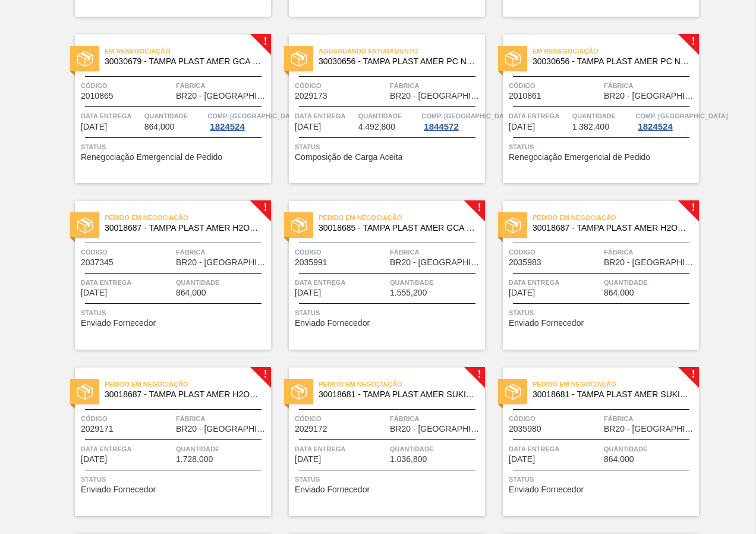  Describe the element at coordinates (311, 96) in the screenshot. I see `span: 2029173` at that location.